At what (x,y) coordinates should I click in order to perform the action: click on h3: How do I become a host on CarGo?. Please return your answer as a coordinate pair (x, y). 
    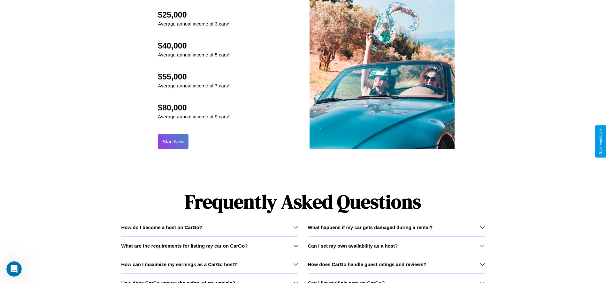
    Looking at the image, I should click on (161, 228).